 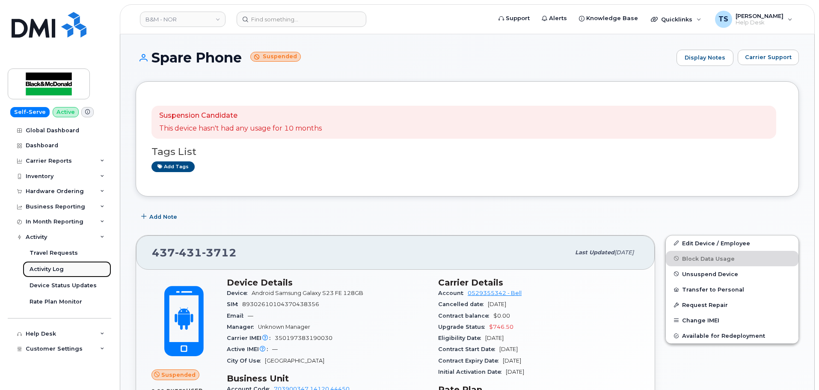 What do you see at coordinates (234, 304) in the screenshot?
I see `span: SIM` at bounding box center [234, 304].